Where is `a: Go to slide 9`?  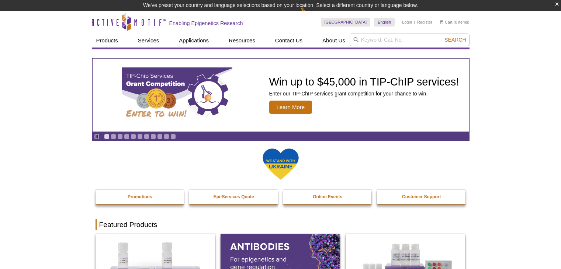 a: Go to slide 9 is located at coordinates (160, 136).